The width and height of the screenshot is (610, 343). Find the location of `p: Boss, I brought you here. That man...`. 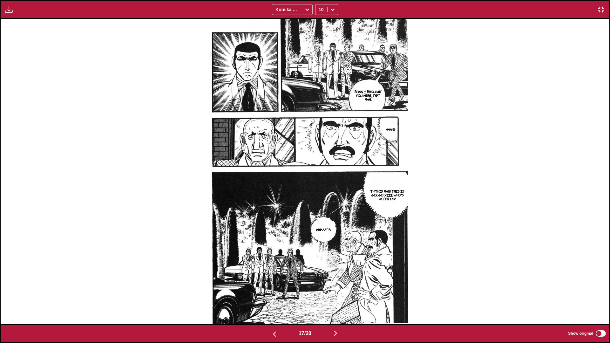

p: Boss, I brought you here. That man... is located at coordinates (368, 95).